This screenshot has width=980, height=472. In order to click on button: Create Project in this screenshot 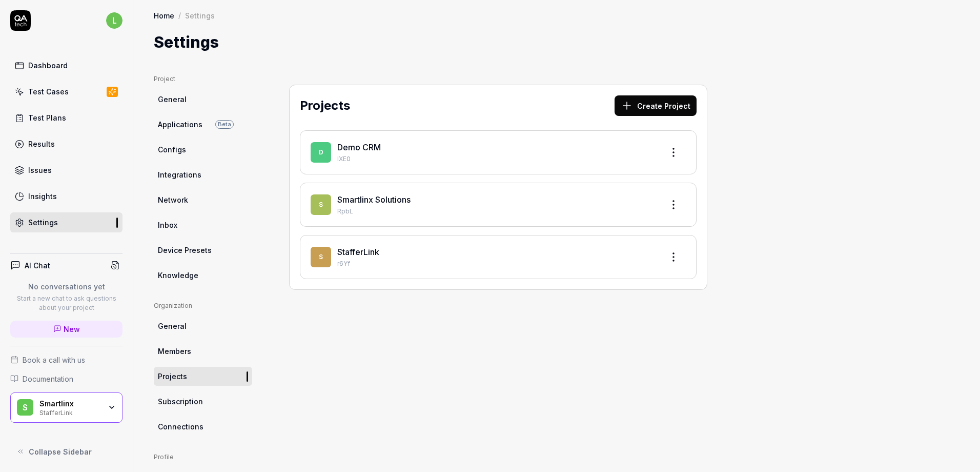, I will do `click(656, 105)`.